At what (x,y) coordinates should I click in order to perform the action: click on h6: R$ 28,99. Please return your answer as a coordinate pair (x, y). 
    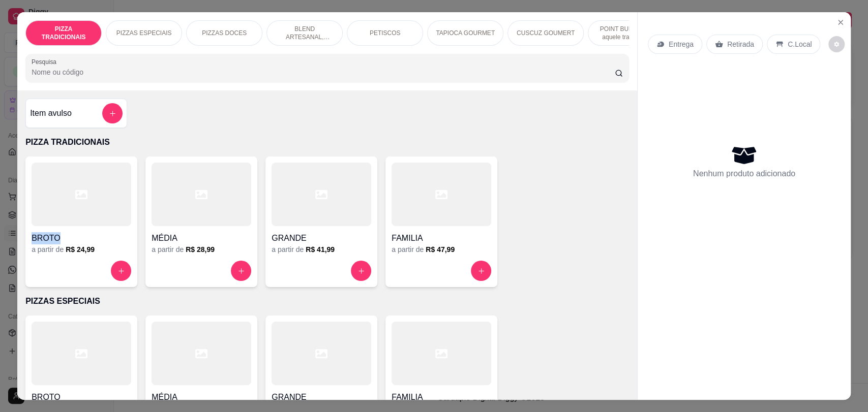
    Looking at the image, I should click on (200, 250).